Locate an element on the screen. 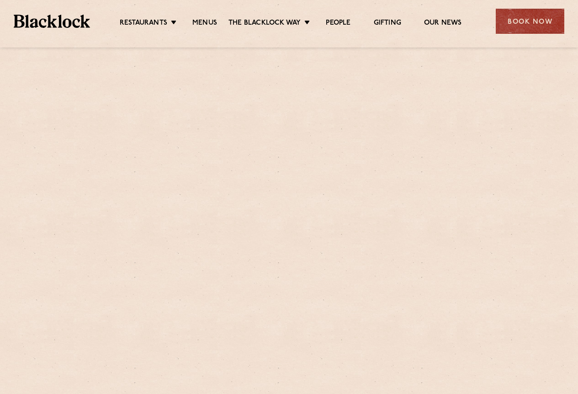 The image size is (578, 394). a: Menus is located at coordinates (205, 24).